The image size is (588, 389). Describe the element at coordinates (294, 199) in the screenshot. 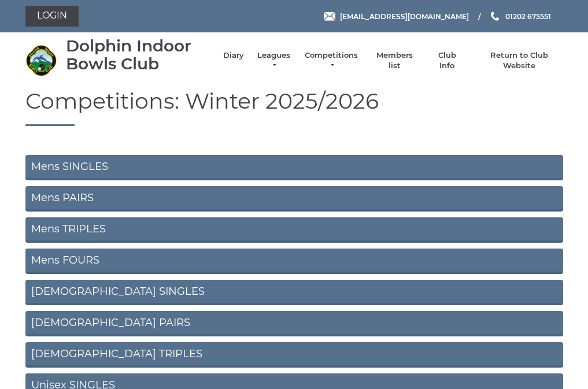

I see `a: Mens PAIRS` at that location.